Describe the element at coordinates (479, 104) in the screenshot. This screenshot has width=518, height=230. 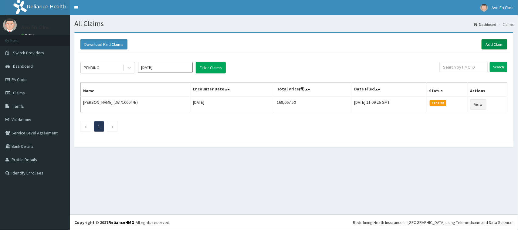
I see `a: View` at that location.